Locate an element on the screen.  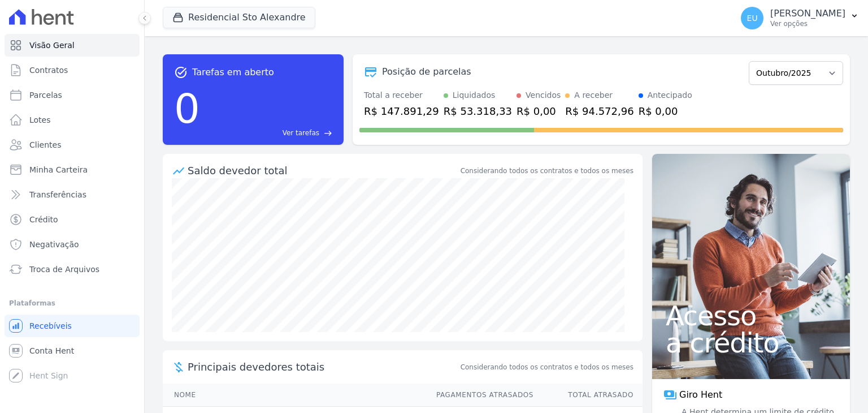
span: Crédito is located at coordinates (43, 220).